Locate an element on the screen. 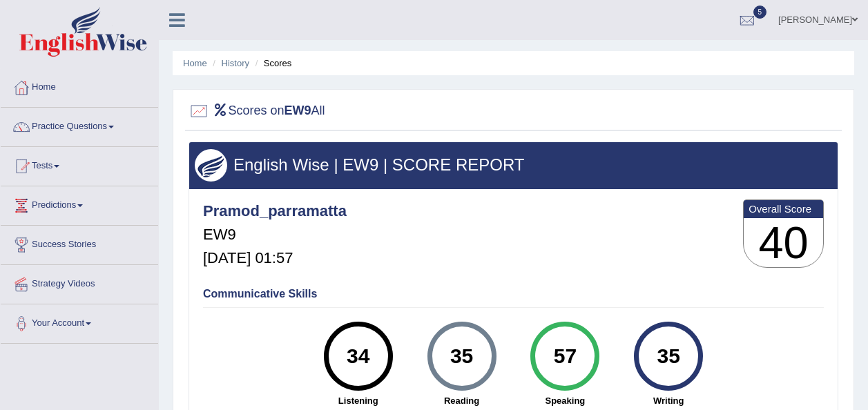 This screenshot has width=868, height=410. a: History is located at coordinates (235, 63).